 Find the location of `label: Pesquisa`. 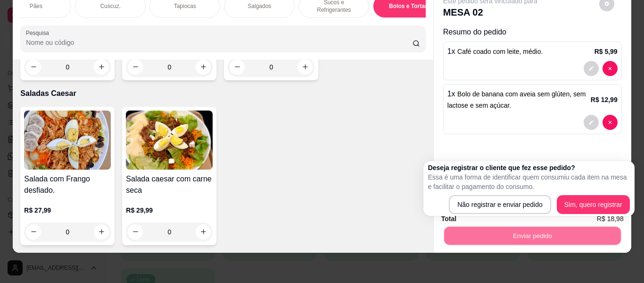

label: Pesquisa is located at coordinates (39, 33).